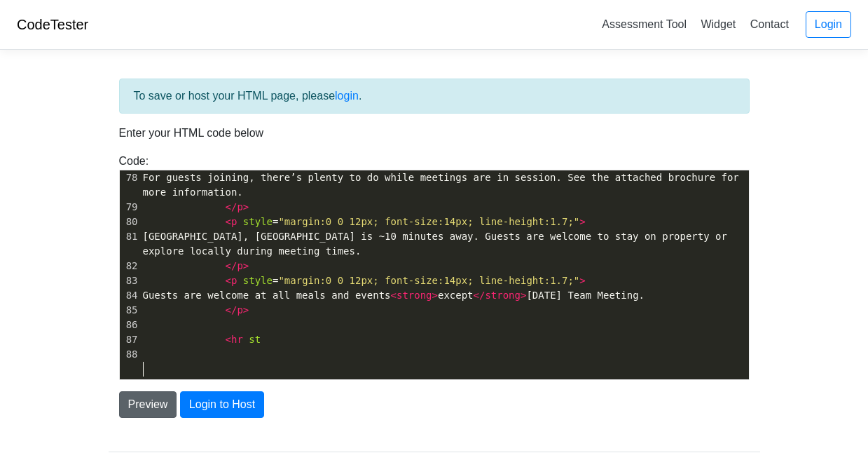 This screenshot has width=868, height=467. What do you see at coordinates (434, 266) in the screenshot?
I see `div: Code:` at bounding box center [434, 266].